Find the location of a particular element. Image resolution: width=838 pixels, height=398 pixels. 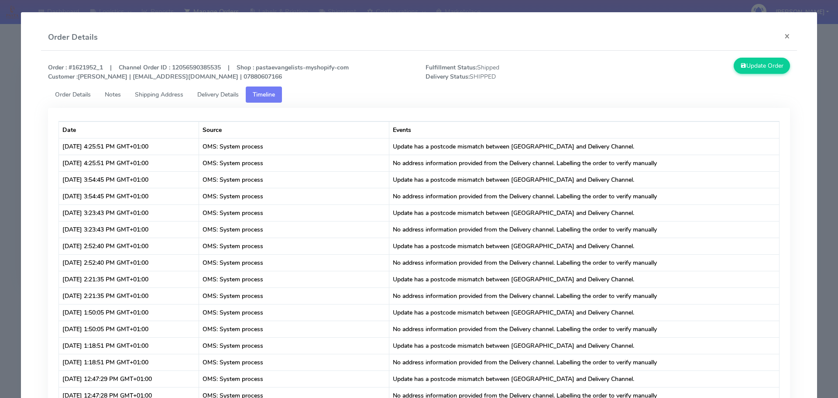

th: Date is located at coordinates (129, 130).